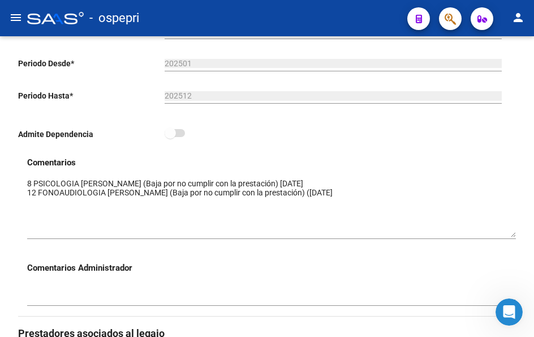 This screenshot has height=337, width=534. I want to click on span: - ospepri, so click(114, 18).